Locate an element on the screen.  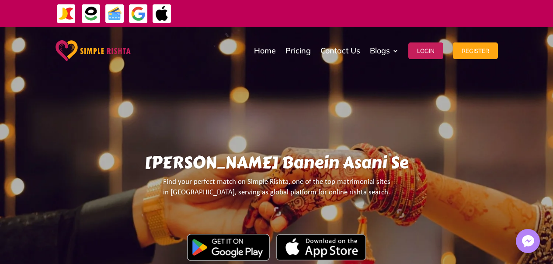
img: Google Play is located at coordinates (228, 247).